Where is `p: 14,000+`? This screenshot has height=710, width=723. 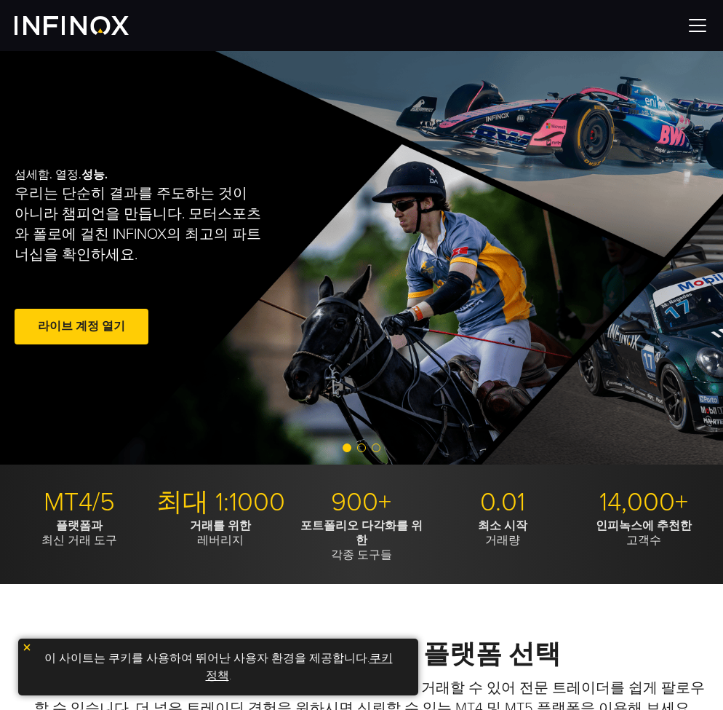
p: 14,000+ is located at coordinates (643, 502).